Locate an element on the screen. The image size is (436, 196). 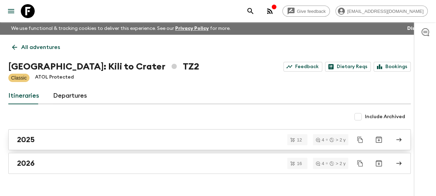
a: Itineraries is located at coordinates (24, 96).